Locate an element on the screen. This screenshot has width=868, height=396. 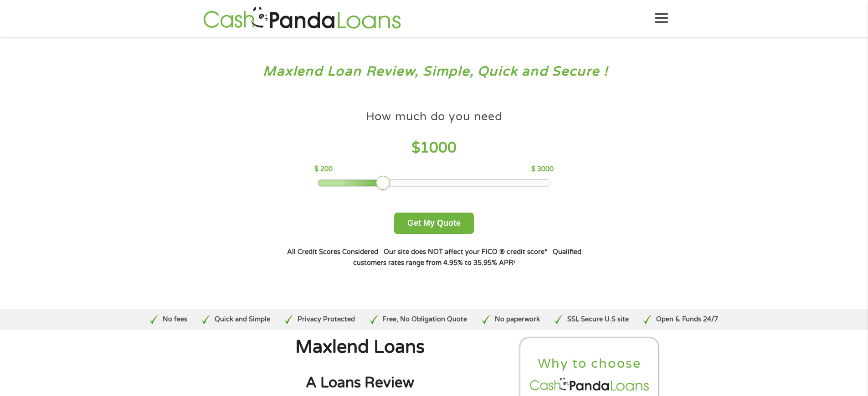
p: Quick and Simple is located at coordinates (242, 319).